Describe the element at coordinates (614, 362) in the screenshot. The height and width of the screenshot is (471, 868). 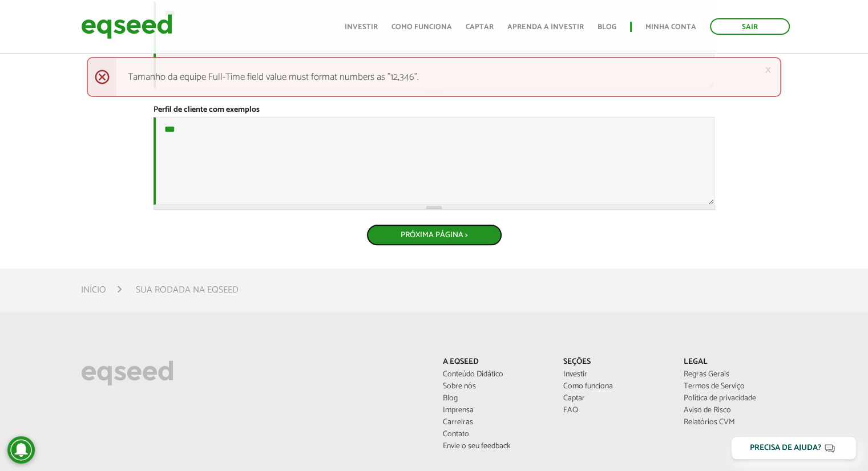
I see `p: Seções` at that location.